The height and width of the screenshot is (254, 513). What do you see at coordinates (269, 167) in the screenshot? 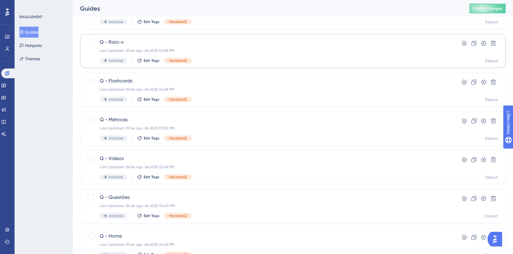
I see `div: Last Updated: 28 de ago. de 2025 02:49 PM` at bounding box center [269, 167].